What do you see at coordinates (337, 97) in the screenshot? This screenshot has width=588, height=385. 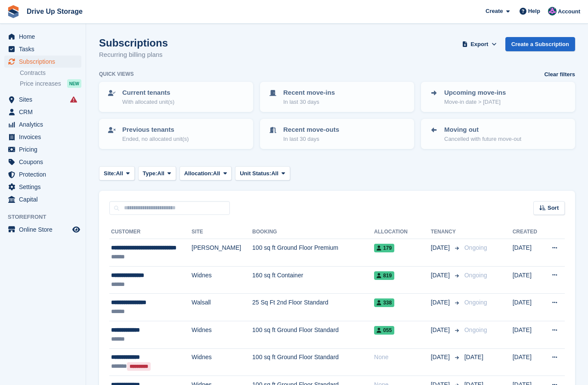 I see `a: Recent move-ins In last 30 days` at bounding box center [337, 97].